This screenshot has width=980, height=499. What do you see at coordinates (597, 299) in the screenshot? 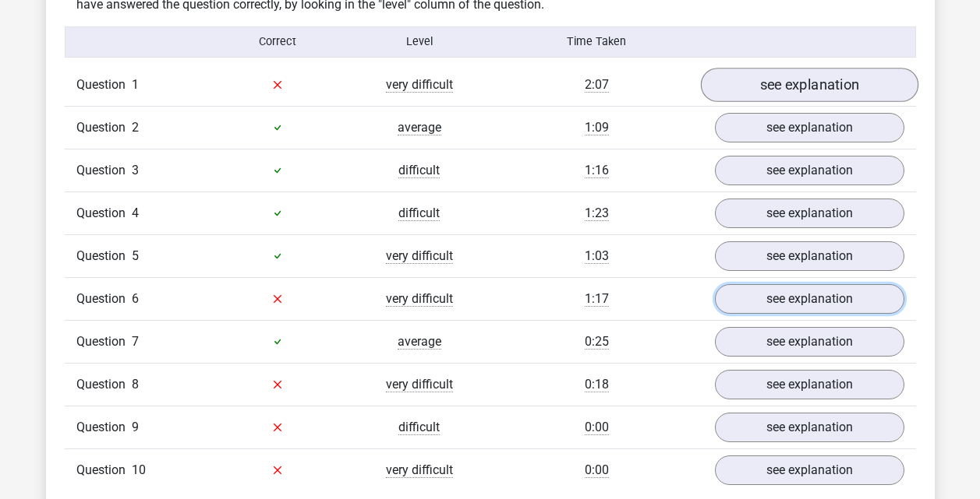
I see `span: 1:17` at bounding box center [597, 299].